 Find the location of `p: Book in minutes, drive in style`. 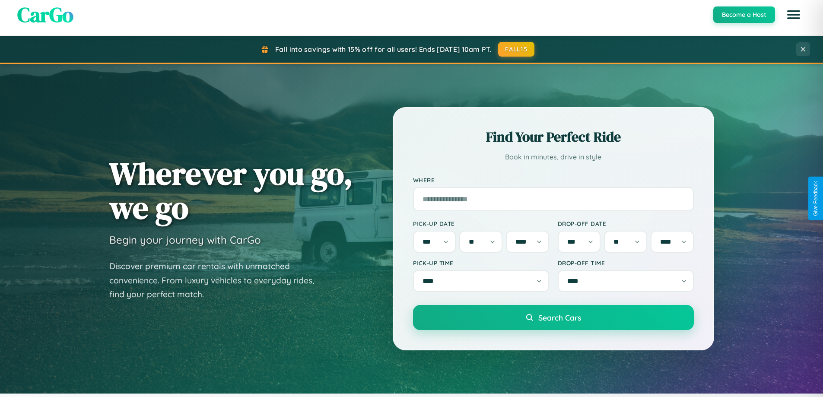

p: Book in minutes, drive in style is located at coordinates (553, 157).